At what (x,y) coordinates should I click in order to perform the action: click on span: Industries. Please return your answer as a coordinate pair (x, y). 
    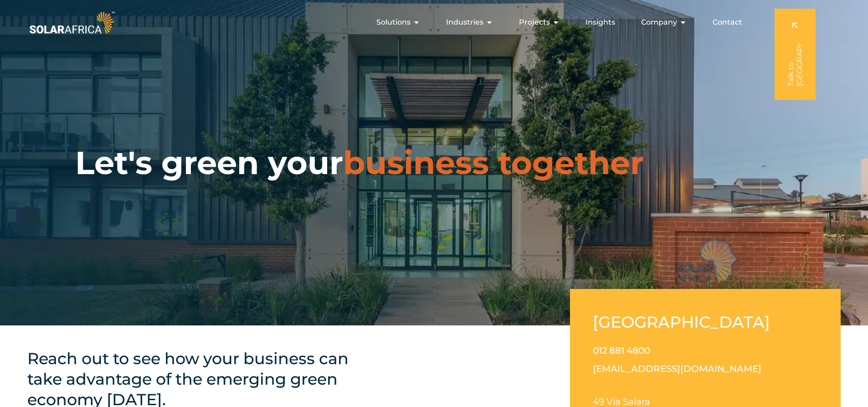
    Looking at the image, I should click on (465, 22).